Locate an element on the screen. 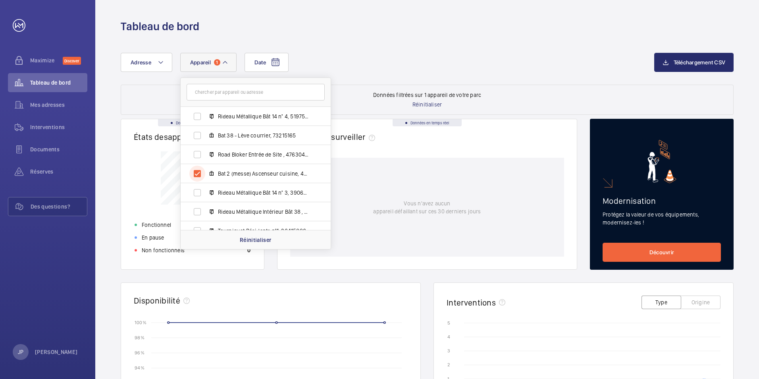 This screenshot has width=759, height=379. span: Documents is located at coordinates (59, 149).